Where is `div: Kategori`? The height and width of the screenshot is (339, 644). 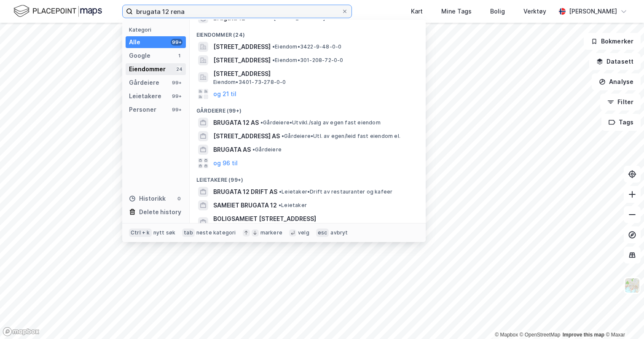
div: Kategori is located at coordinates (157, 30).